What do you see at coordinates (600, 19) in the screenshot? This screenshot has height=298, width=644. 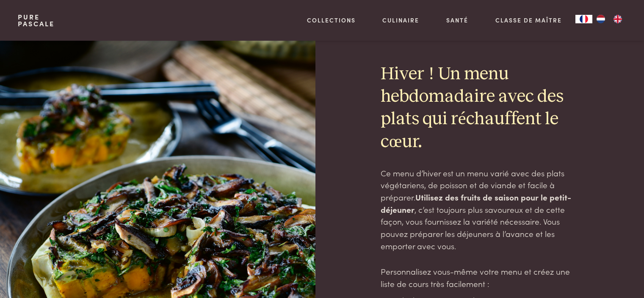 I see `aside: Language selected: Français` at bounding box center [600, 19].